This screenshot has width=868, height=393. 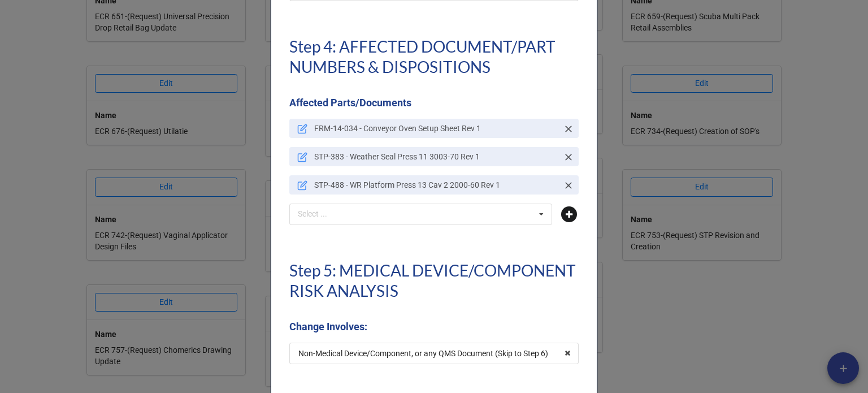 What do you see at coordinates (434, 57) in the screenshot?
I see `h1: Step 4: AFFECTED DOCUMENT/PART NUMBERS & DISPOSITIONS` at bounding box center [434, 57].